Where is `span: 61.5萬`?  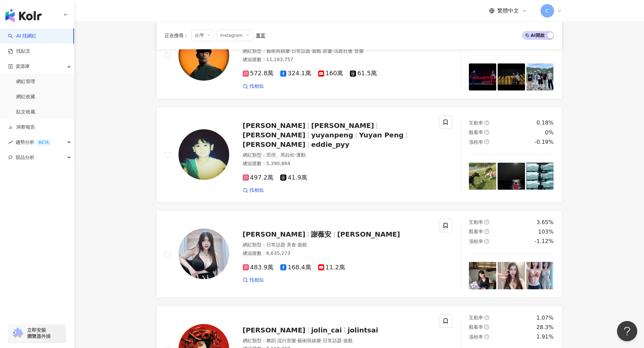
span: 61.5萬 is located at coordinates (363, 74).